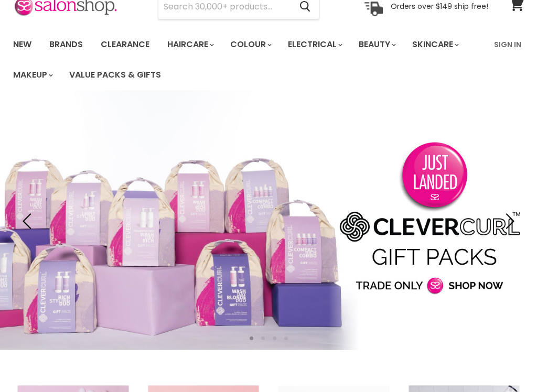 Image resolution: width=537 pixels, height=392 pixels. Describe the element at coordinates (508, 221) in the screenshot. I see `button: Next` at that location.